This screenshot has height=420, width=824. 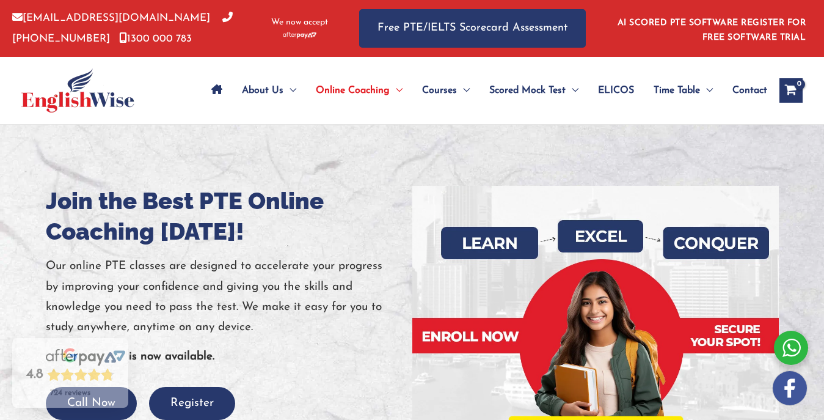 What do you see at coordinates (791, 90) in the screenshot?
I see `a: View Shopping Cart, empty` at bounding box center [791, 90].